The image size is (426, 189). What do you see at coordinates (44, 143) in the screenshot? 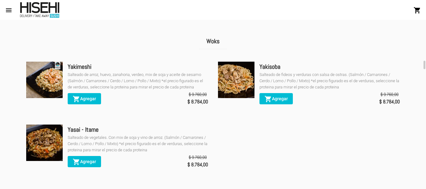
I see `img: 335318dc-9905-4575-88e1-00e03d836d55.jpg` at bounding box center [44, 143].